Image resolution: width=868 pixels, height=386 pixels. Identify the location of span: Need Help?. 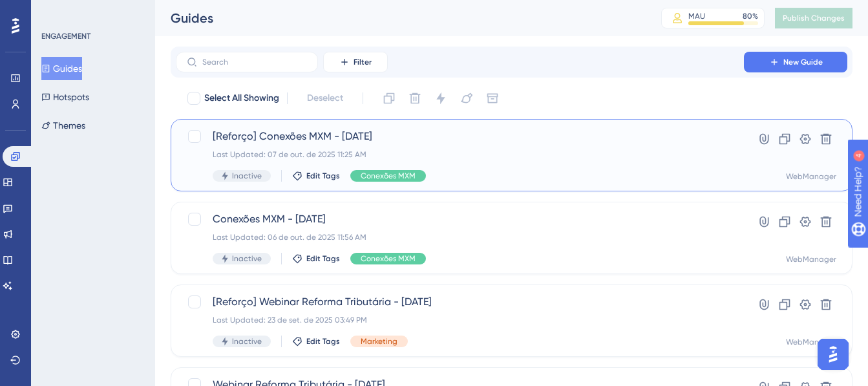
(56, 11).